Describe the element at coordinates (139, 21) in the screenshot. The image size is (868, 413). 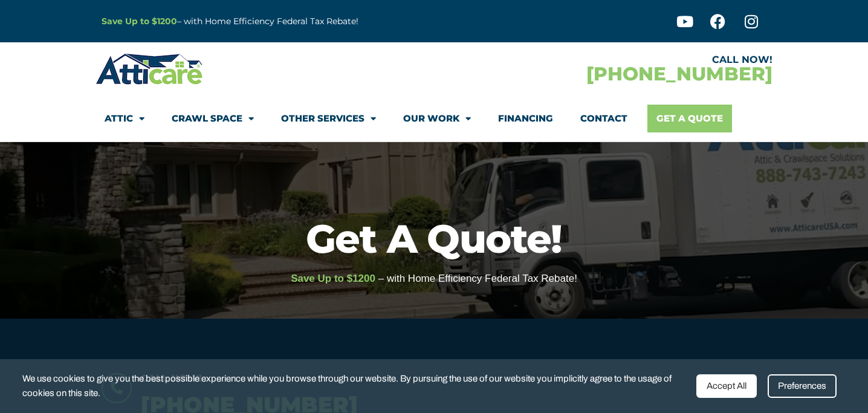
I see `strong: Save Up to $1200` at that location.